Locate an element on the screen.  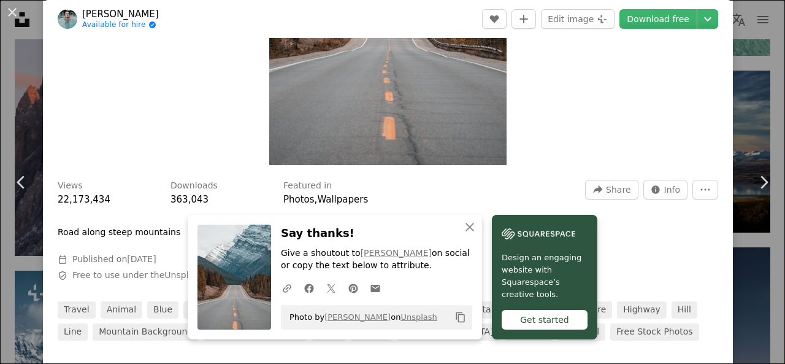
a: road is located at coordinates (200, 310).